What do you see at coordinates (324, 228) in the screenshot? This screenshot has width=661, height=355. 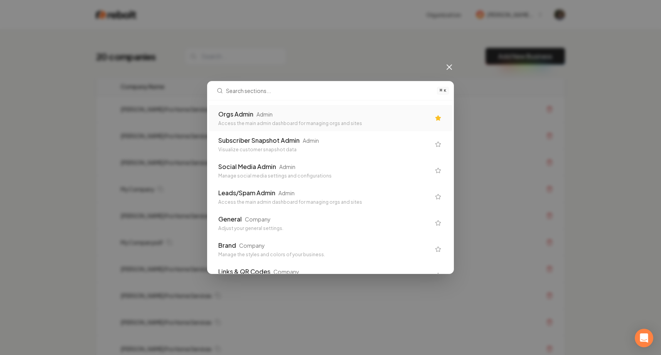 I see `div: Adjust your general settings.` at bounding box center [324, 228].